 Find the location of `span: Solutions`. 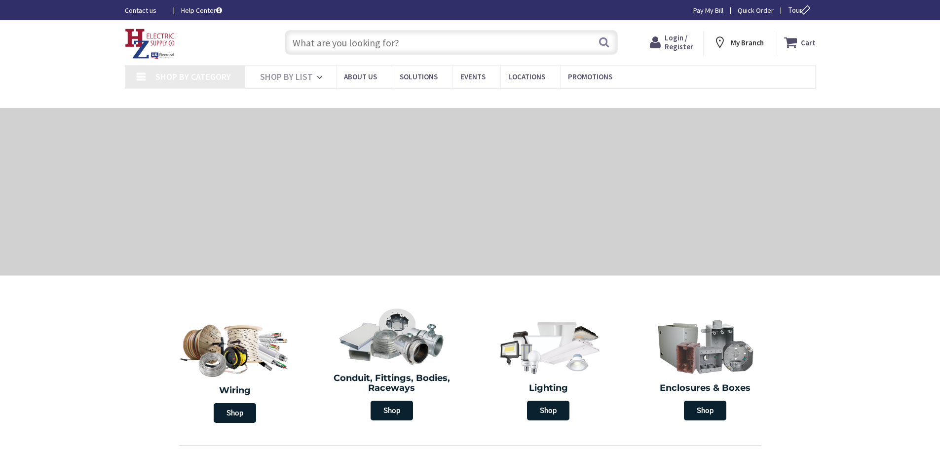

span: Solutions is located at coordinates (418, 76).